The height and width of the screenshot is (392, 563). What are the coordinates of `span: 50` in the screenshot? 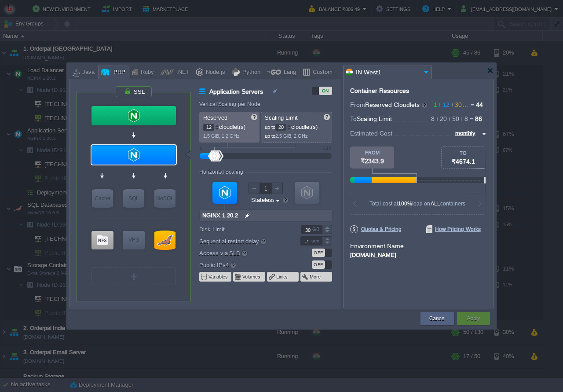 It's located at (453, 119).